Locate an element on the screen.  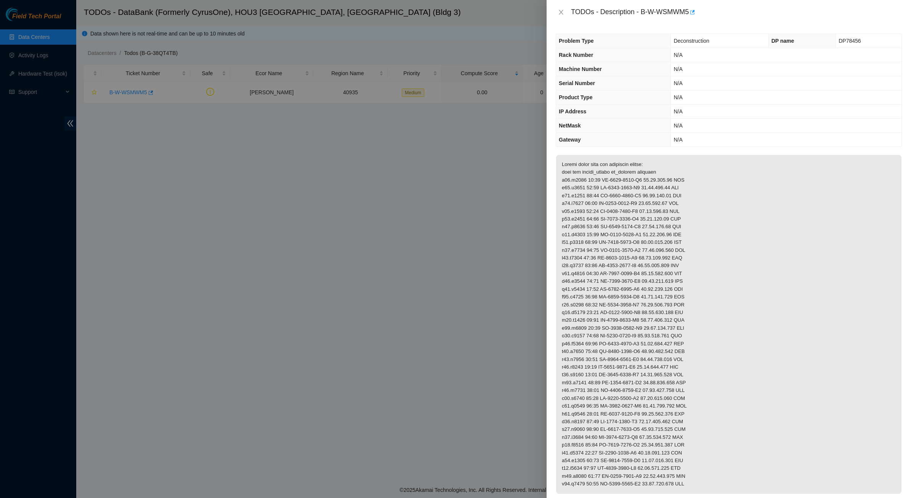
span: close is located at coordinates (561, 12).